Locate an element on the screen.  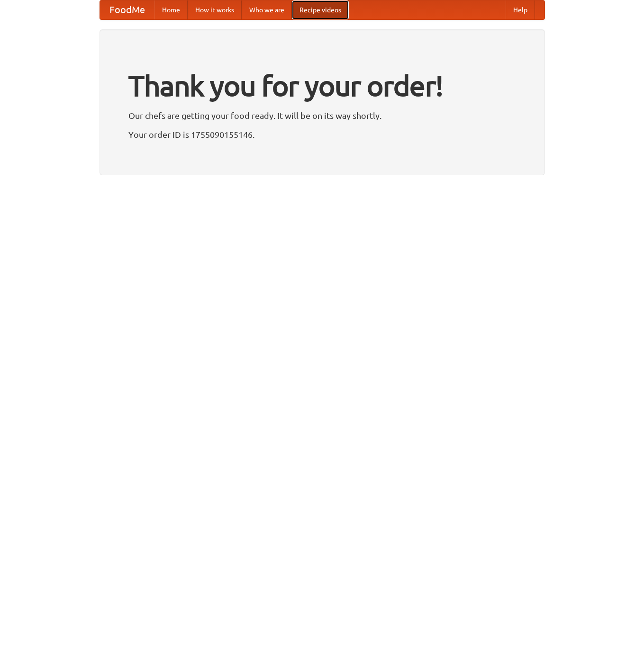
a: Recipe videos is located at coordinates (320, 10).